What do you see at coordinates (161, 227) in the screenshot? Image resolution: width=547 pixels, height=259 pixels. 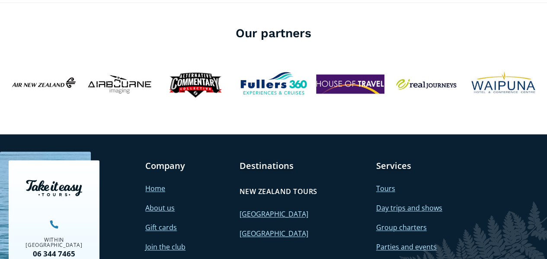 I see `a: Gift cards` at bounding box center [161, 227].